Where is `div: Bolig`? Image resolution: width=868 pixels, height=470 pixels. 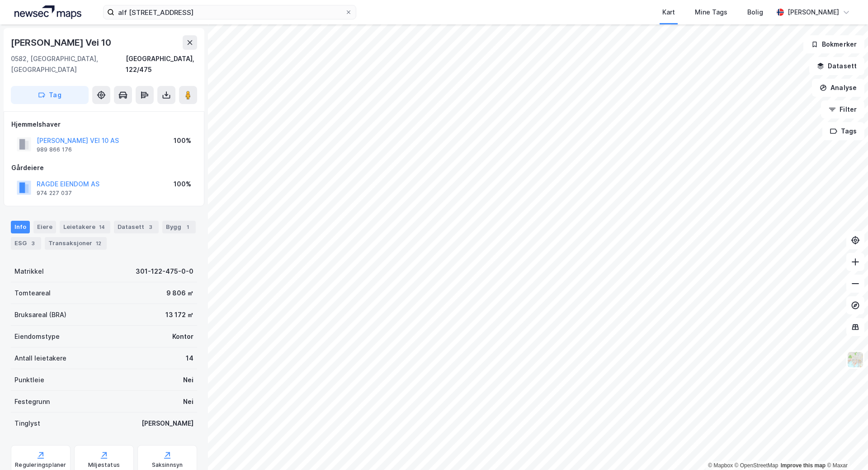
div: Bolig is located at coordinates (755, 12).